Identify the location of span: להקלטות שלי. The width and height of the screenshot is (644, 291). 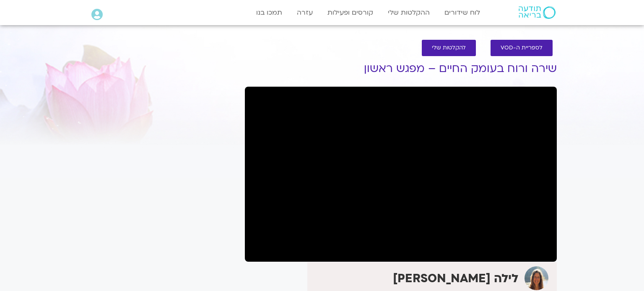
(449, 48).